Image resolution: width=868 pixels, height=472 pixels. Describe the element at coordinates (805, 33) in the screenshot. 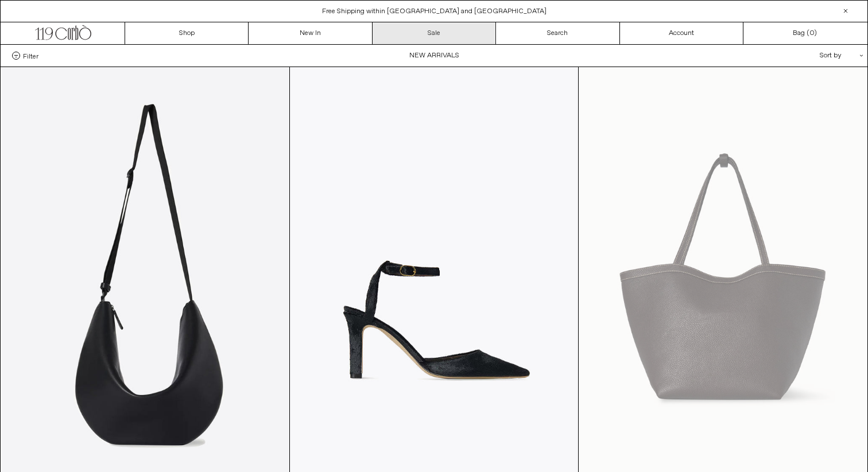

I see `a: Bag ()` at that location.